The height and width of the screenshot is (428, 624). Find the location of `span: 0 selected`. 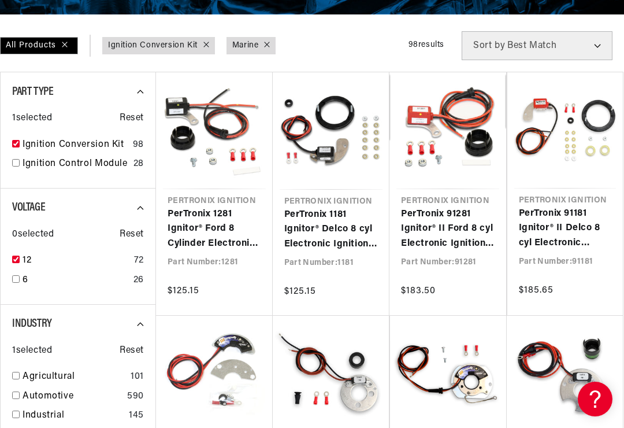

span: 0 selected is located at coordinates (33, 235).